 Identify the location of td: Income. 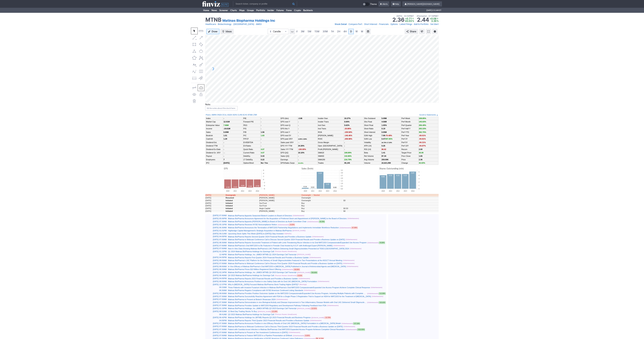
(214, 129).